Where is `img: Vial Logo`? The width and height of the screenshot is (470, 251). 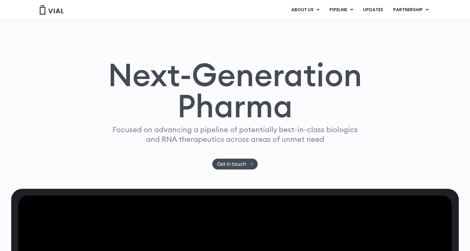 img: Vial Logo is located at coordinates (52, 10).